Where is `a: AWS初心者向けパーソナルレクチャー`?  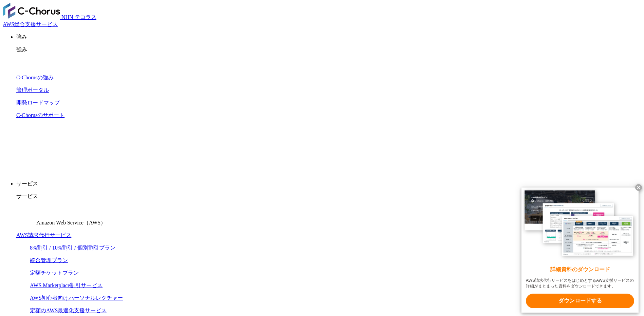
a: AWS初心者向けパーソナルレクチャー is located at coordinates (76, 297).